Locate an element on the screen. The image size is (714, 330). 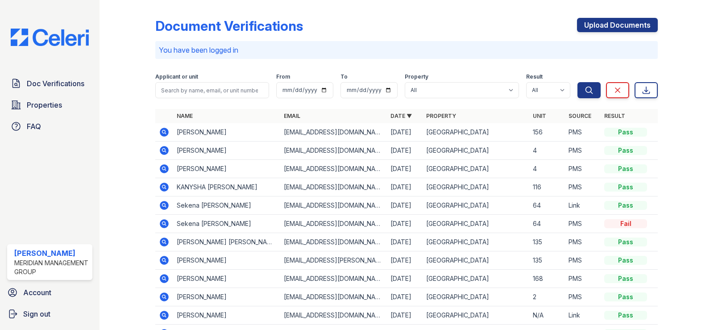
div: Document Verifications is located at coordinates (229, 26).